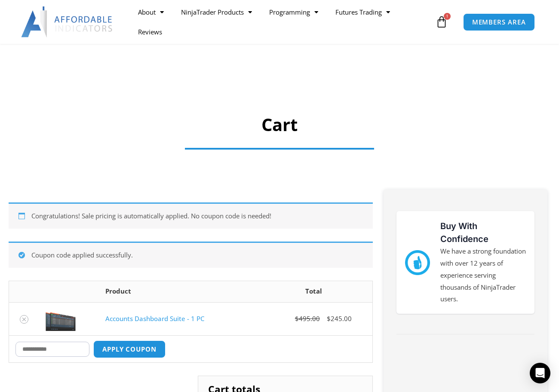  Describe the element at coordinates (442, 22) in the screenshot. I see `a: 1` at that location.